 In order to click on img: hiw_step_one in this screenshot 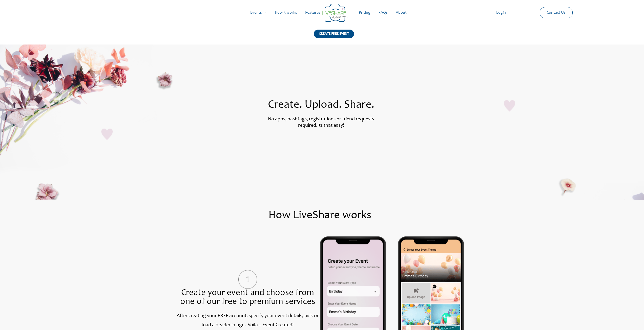, I will do `click(247, 280)`.